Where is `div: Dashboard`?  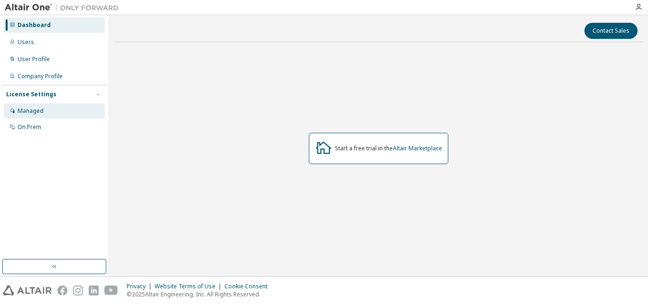 div: Dashboard is located at coordinates (34, 25).